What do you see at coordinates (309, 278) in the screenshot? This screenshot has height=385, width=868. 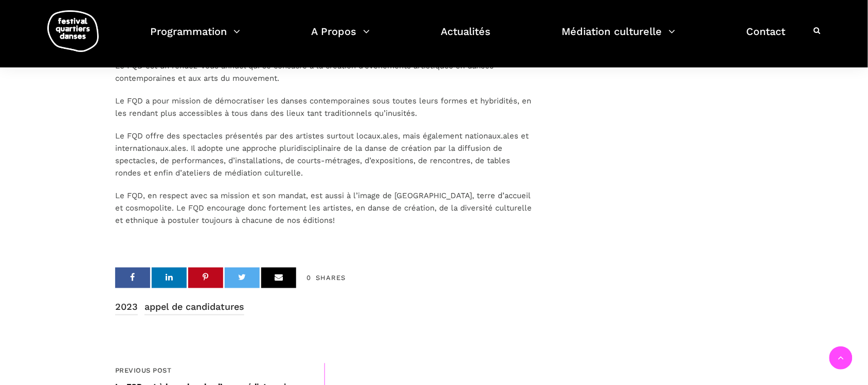 I see `span: 0` at bounding box center [309, 278].